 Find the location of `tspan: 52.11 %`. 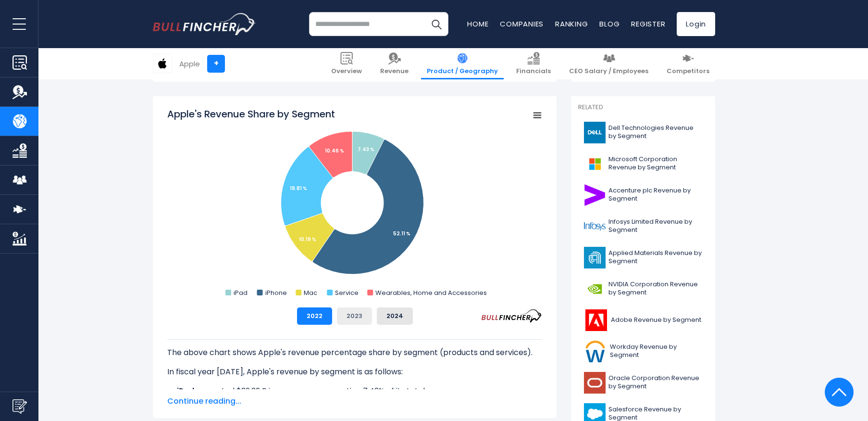

tspan: 52.11 % is located at coordinates (402, 233).